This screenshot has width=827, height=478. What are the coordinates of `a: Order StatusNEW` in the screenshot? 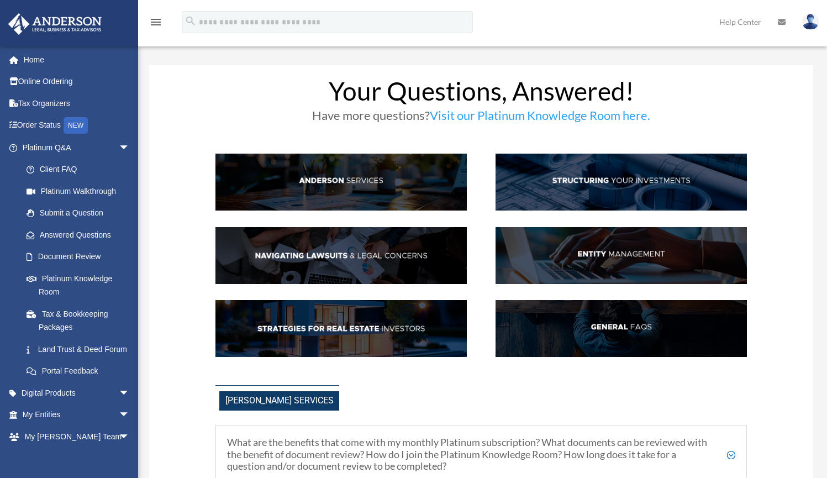 It's located at (77, 125).